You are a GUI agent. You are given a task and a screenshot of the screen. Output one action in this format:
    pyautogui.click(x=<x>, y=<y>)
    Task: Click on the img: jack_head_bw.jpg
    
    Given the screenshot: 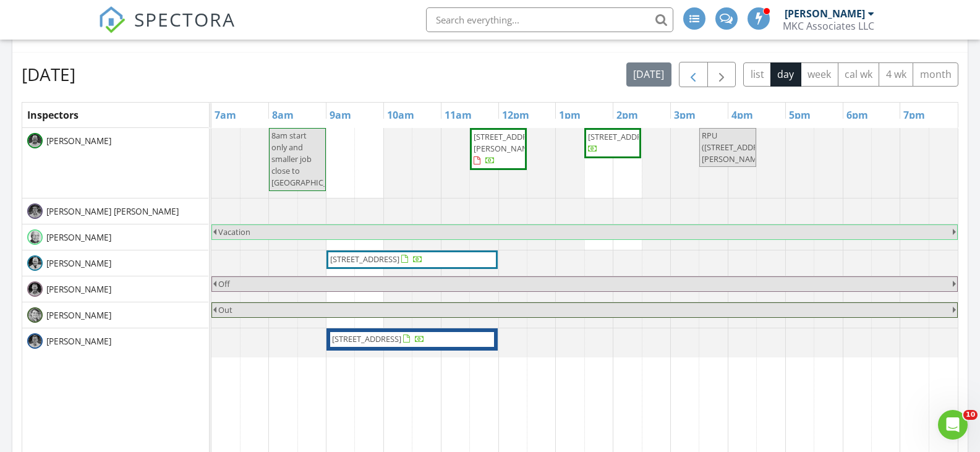 What is the action you would take?
    pyautogui.click(x=35, y=288)
    